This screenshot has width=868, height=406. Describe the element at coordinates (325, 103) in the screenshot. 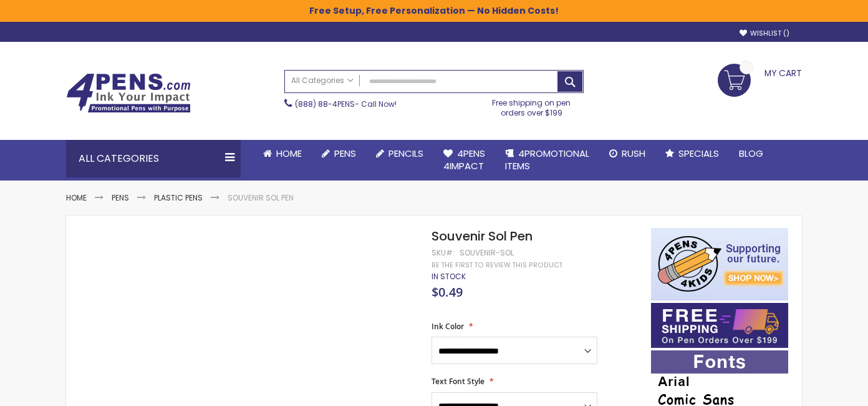

I see `a: (888) 88-4PENS` at that location.